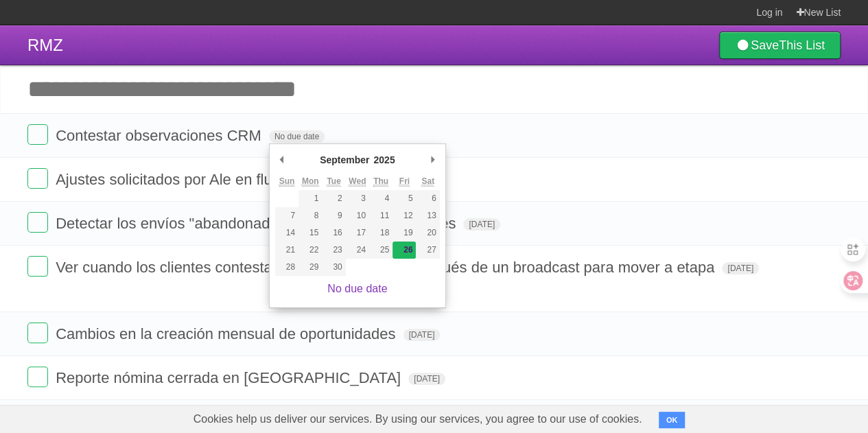 The width and height of the screenshot is (868, 433). Describe the element at coordinates (159, 135) in the screenshot. I see `span: Contestar observaciones CRM` at that location.